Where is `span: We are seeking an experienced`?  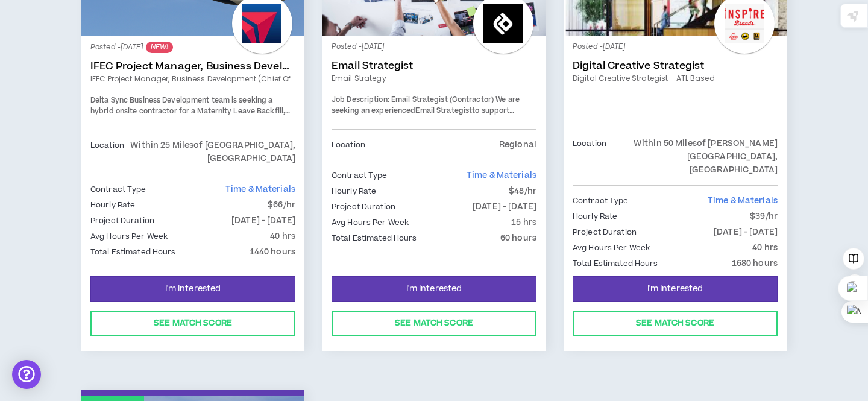 span: We are seeking an experienced is located at coordinates (426, 105).